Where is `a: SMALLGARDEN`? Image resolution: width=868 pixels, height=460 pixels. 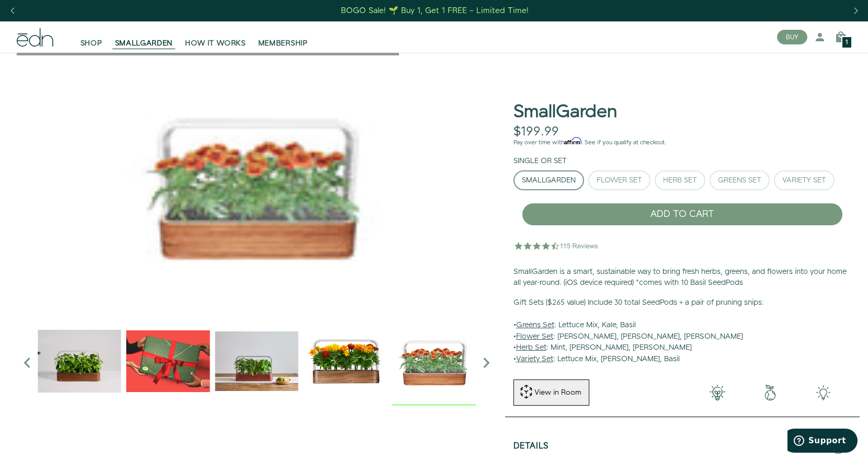 a: SMALLGARDEN is located at coordinates (144, 37).